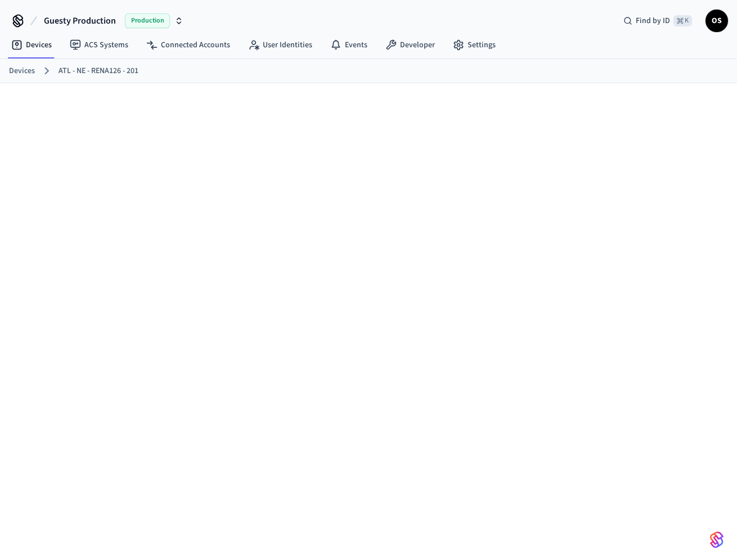 This screenshot has width=737, height=560. Describe the element at coordinates (410, 45) in the screenshot. I see `a: Developer` at that location.